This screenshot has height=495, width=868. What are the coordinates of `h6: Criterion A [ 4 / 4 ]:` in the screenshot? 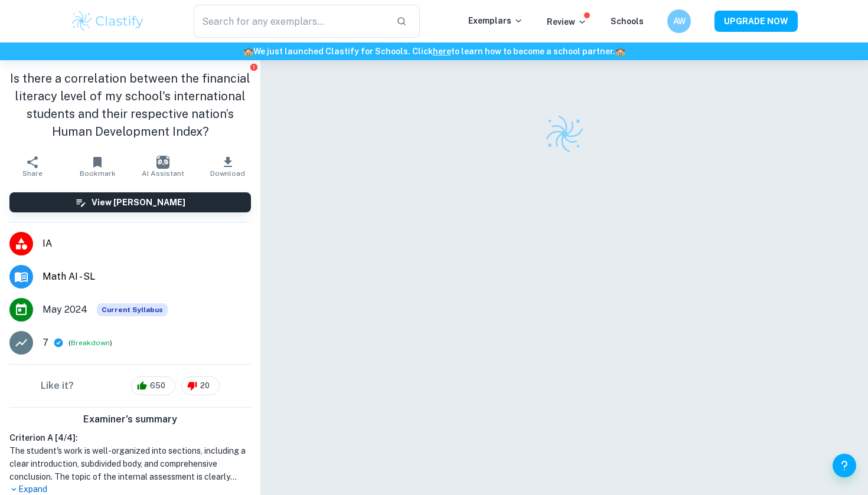 It's located at (130, 437).